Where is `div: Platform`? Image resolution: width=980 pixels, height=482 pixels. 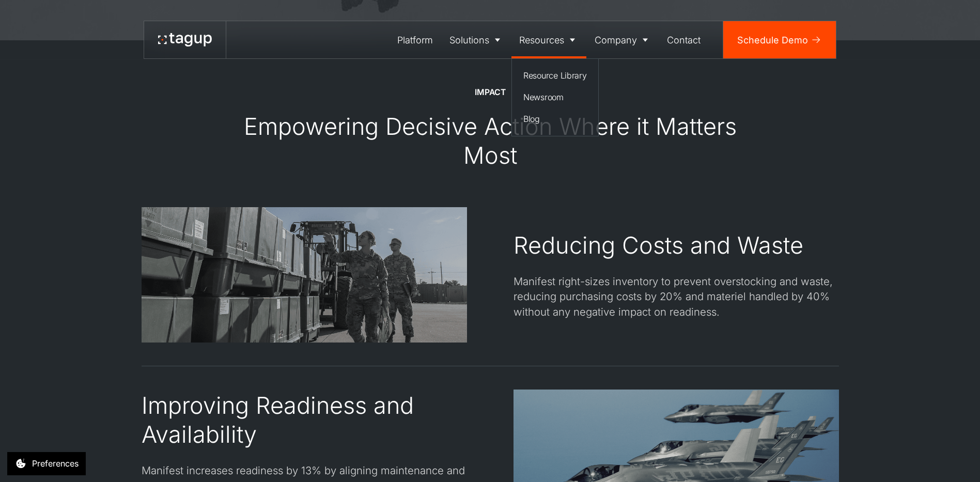
div: Platform is located at coordinates (415, 40).